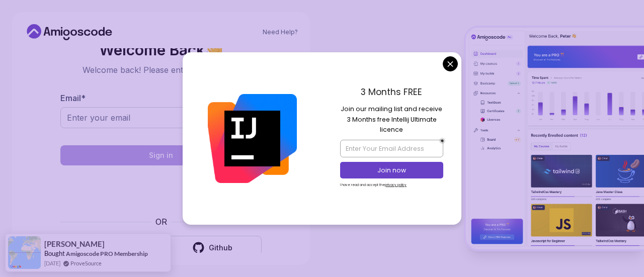  Describe the element at coordinates (161, 50) in the screenshot. I see `h2: Welcome Back` at that location.